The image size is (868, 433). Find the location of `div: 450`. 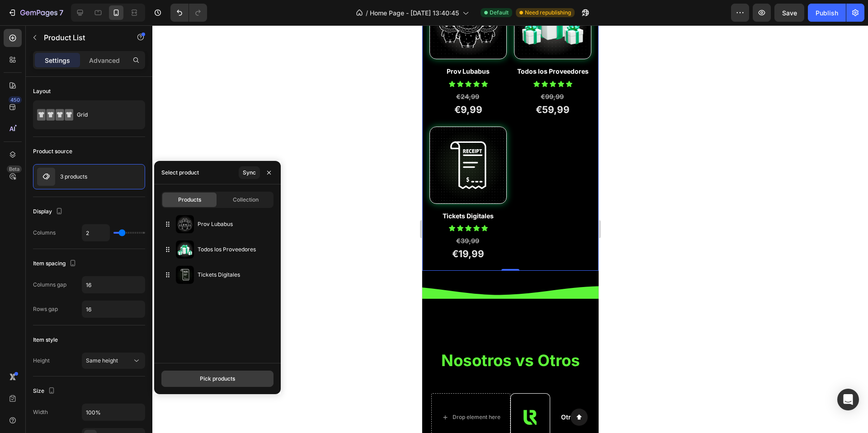

div: 450 is located at coordinates (15, 100).